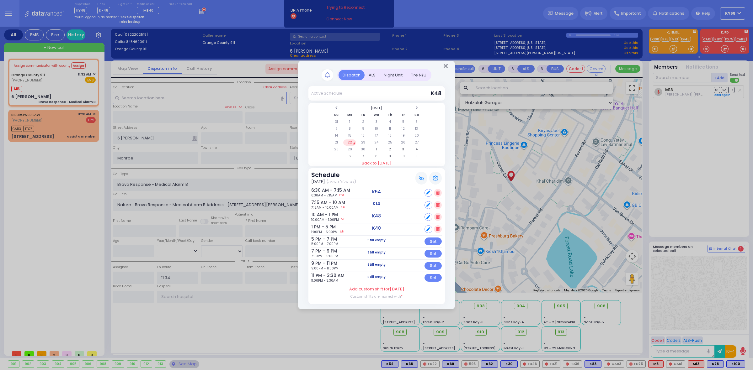 The image size is (753, 370). What do you see at coordinates (325, 281) in the screenshot?
I see `span: 11:00PM - 3:30AM` at bounding box center [325, 281].